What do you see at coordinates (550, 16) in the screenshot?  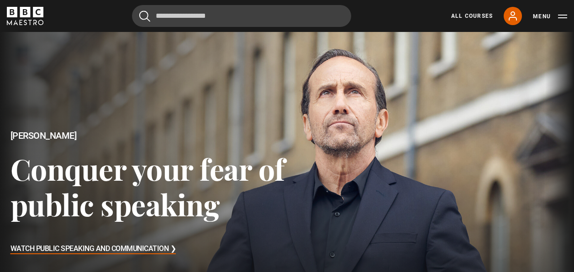 I see `button: Toggle navigation` at bounding box center [550, 16].